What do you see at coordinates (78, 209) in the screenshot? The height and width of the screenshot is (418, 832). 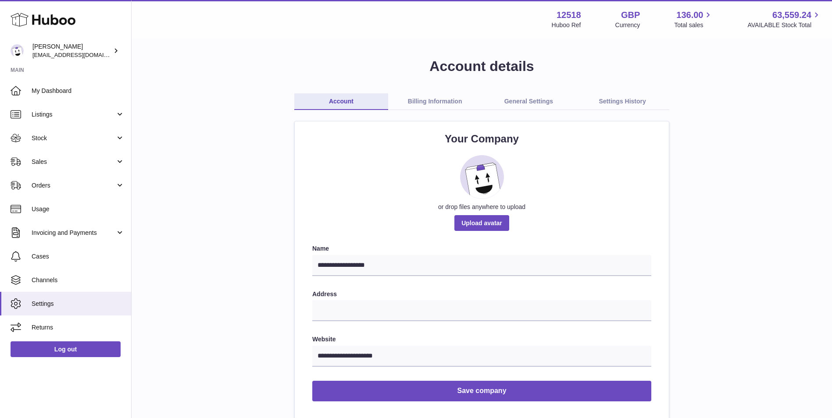 I see `span: Usage` at bounding box center [78, 209].